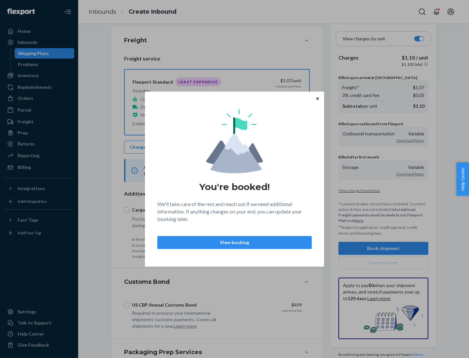 This screenshot has width=469, height=358. I want to click on p: We'll take care of the rest and reach out if we need additional information. If anything changes ..., so click(235, 212).